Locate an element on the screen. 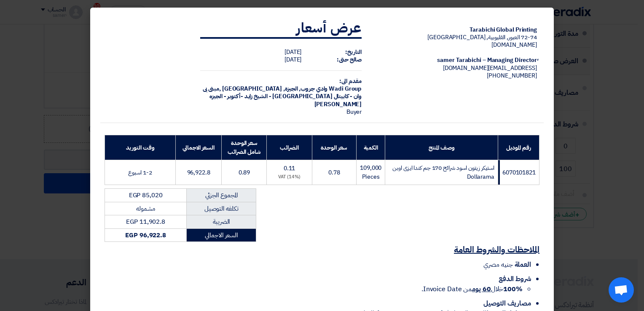  th: وصف المنتج is located at coordinates (441, 147).